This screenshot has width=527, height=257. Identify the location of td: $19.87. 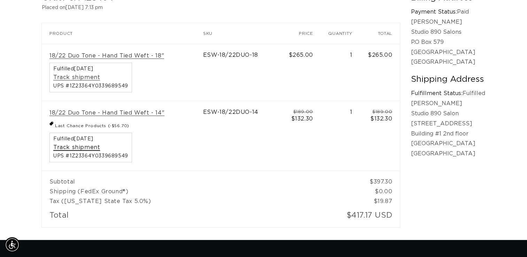
(380, 201).